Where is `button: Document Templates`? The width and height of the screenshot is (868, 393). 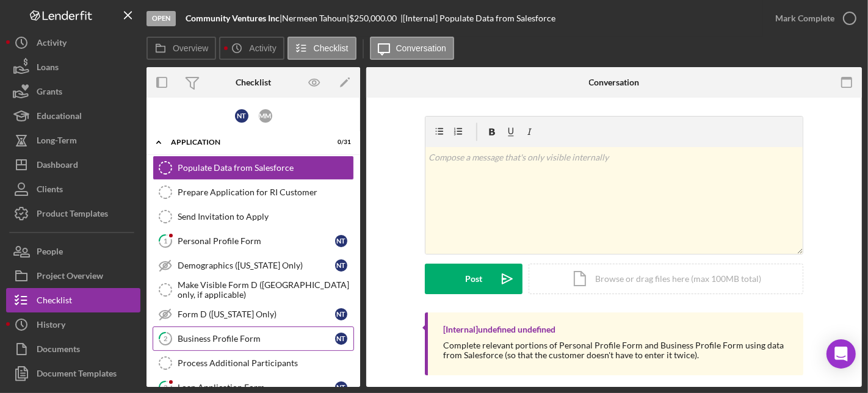 button: Document Templates is located at coordinates (73, 374).